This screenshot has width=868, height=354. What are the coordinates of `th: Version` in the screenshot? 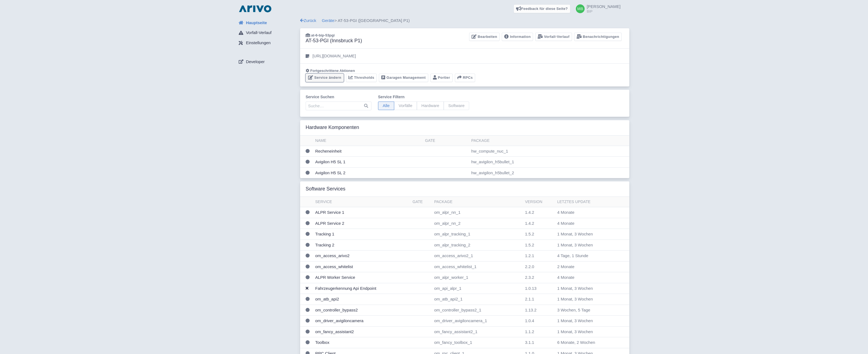 It's located at (539, 202).